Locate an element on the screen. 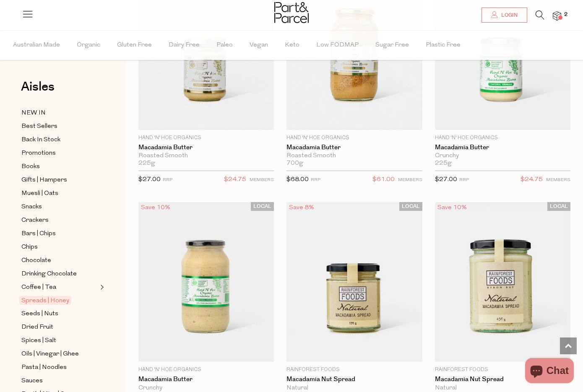 This screenshot has height=392, width=583. a: 2 is located at coordinates (557, 15).